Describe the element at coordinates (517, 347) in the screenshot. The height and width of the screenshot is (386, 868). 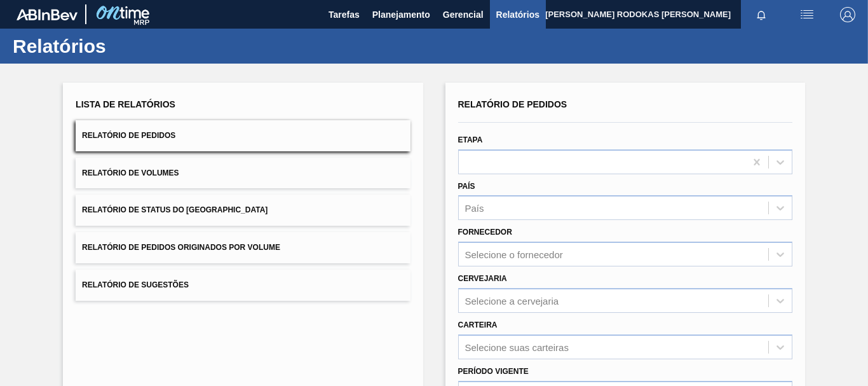
I see `div: Selecione suas carteiras` at that location.